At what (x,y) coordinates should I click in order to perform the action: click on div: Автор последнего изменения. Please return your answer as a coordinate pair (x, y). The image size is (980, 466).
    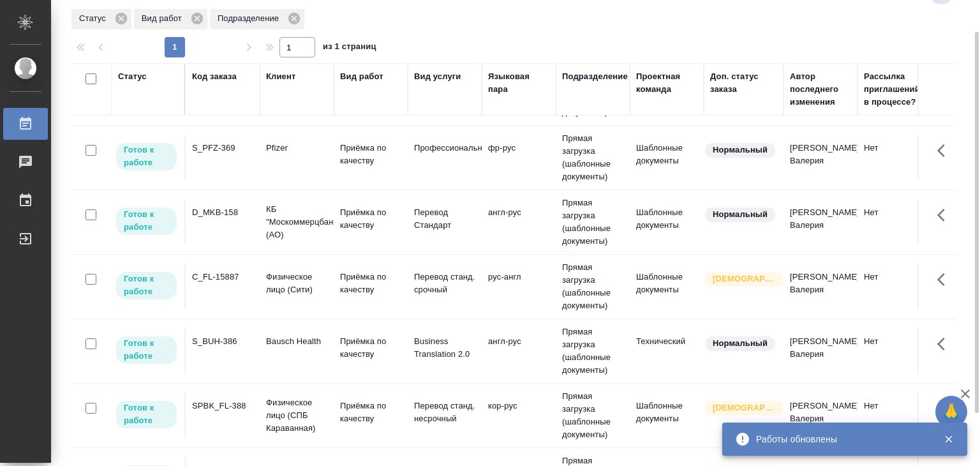
    Looking at the image, I should click on (821, 89).